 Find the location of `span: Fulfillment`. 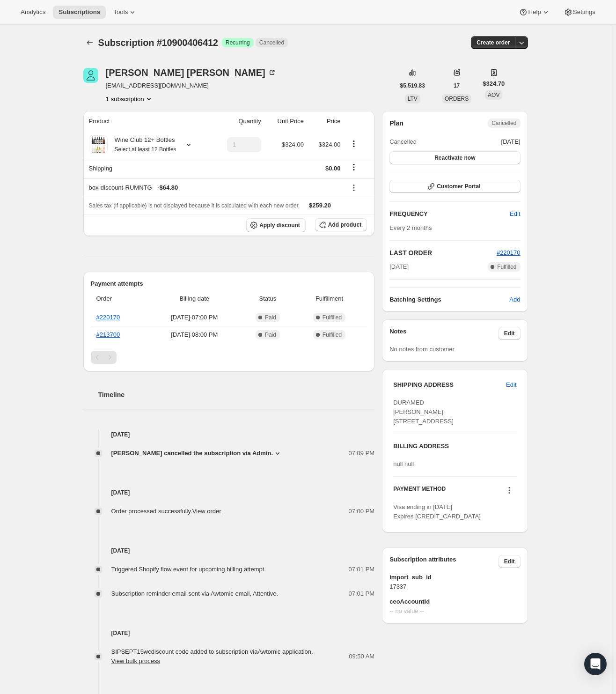

span: Fulfillment is located at coordinates (329, 299).